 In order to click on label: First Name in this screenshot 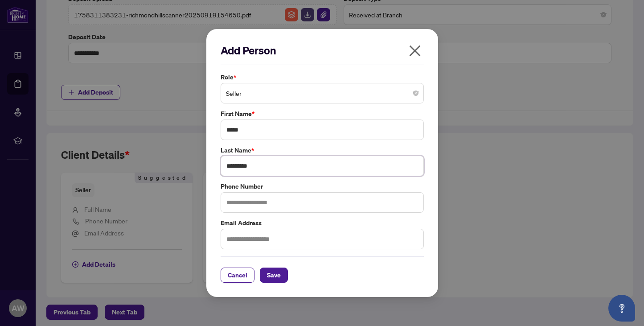, I will do `click(322, 114)`.